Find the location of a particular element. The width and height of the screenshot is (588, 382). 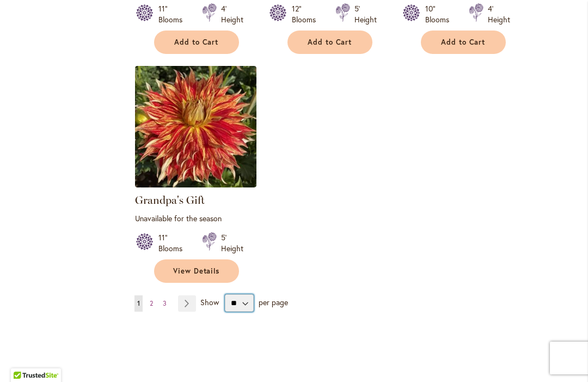

span: 1 is located at coordinates (138, 303).